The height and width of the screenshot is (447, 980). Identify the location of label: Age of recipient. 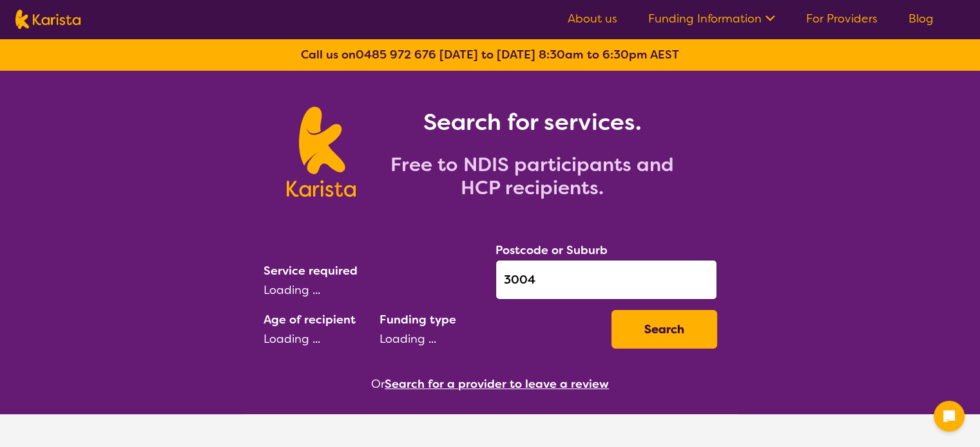
(310, 320).